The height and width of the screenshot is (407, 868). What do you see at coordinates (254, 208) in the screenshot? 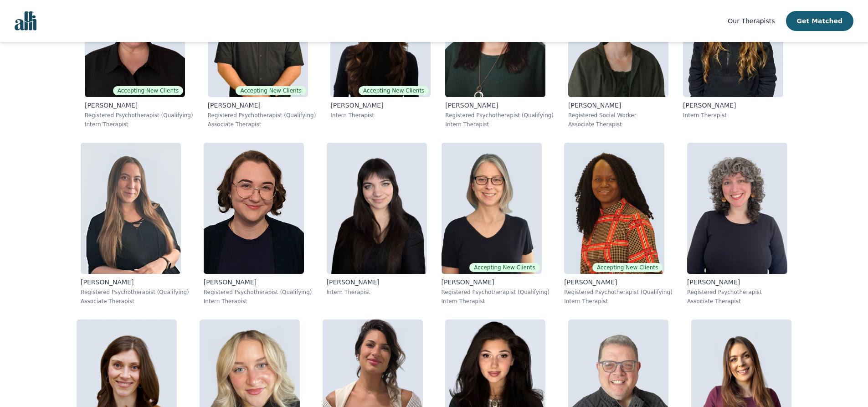
I see `img: Rose_Willow` at bounding box center [254, 208].